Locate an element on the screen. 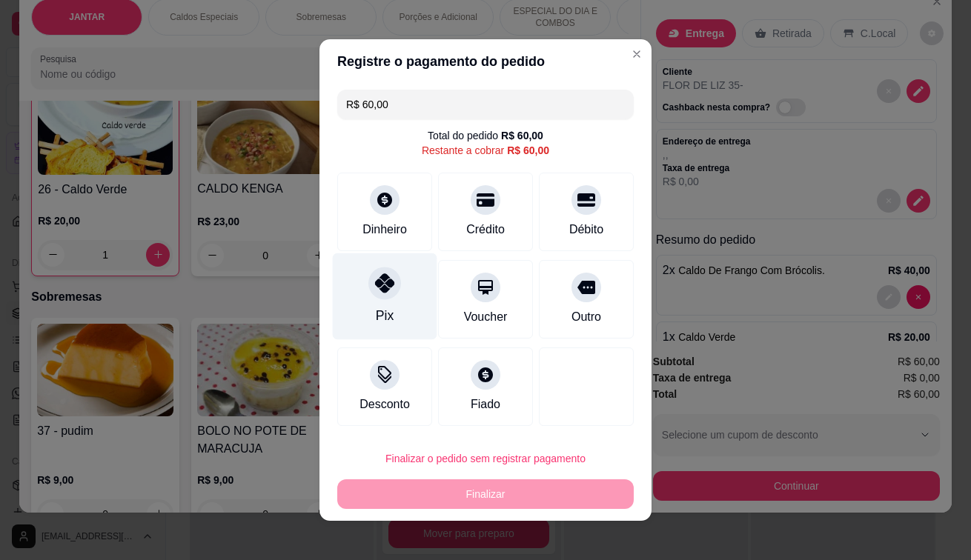 This screenshot has width=971, height=560. div: Débito is located at coordinates (586, 230).